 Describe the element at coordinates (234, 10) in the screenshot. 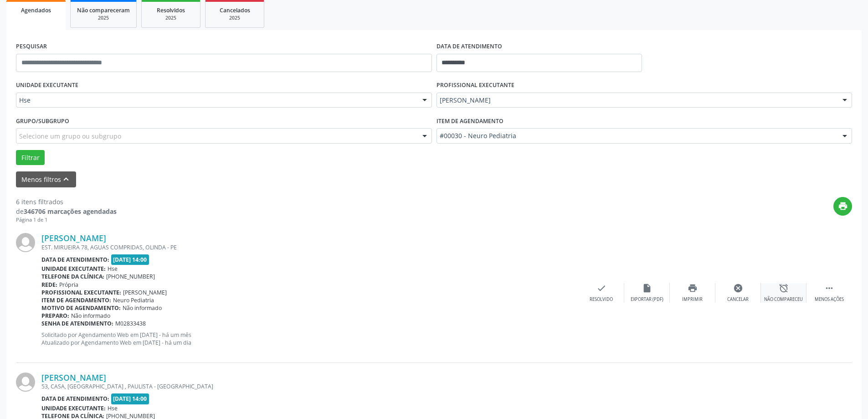

I see `span: Cancelados` at that location.